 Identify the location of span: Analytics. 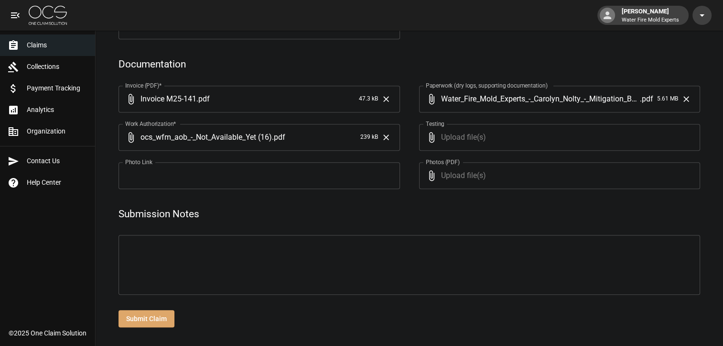
(57, 109).